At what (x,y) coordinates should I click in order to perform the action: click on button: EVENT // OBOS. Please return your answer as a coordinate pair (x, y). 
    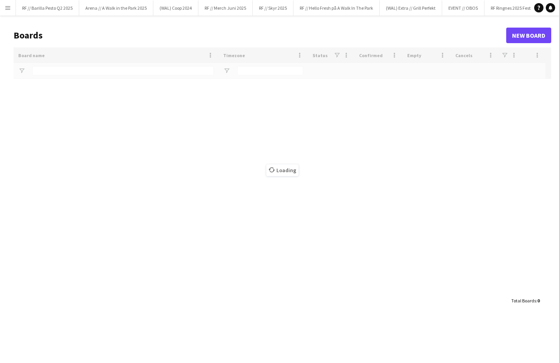
    Looking at the image, I should click on (463, 8).